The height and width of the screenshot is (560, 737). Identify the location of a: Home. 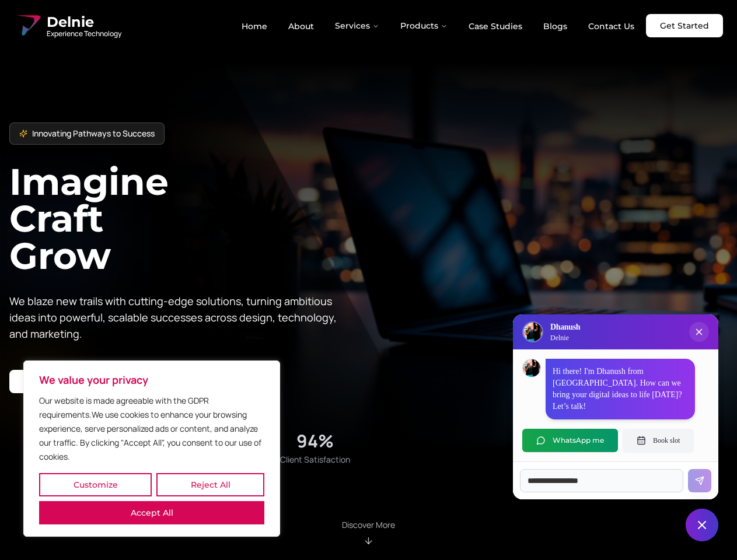
(254, 26).